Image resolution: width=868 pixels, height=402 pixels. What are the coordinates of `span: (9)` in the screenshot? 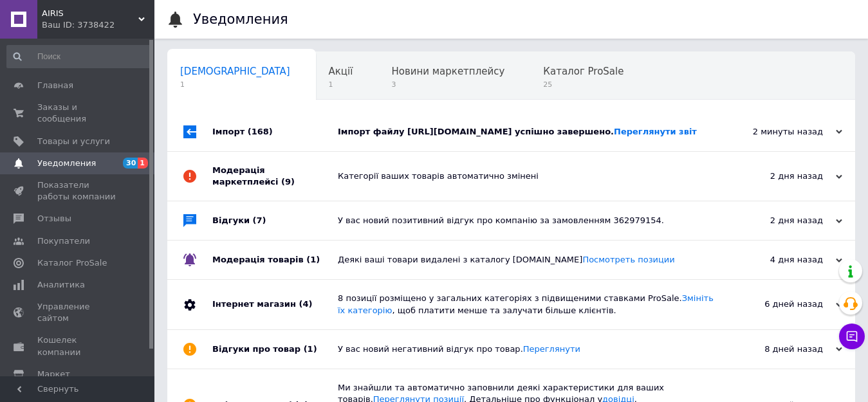 It's located at (287, 181).